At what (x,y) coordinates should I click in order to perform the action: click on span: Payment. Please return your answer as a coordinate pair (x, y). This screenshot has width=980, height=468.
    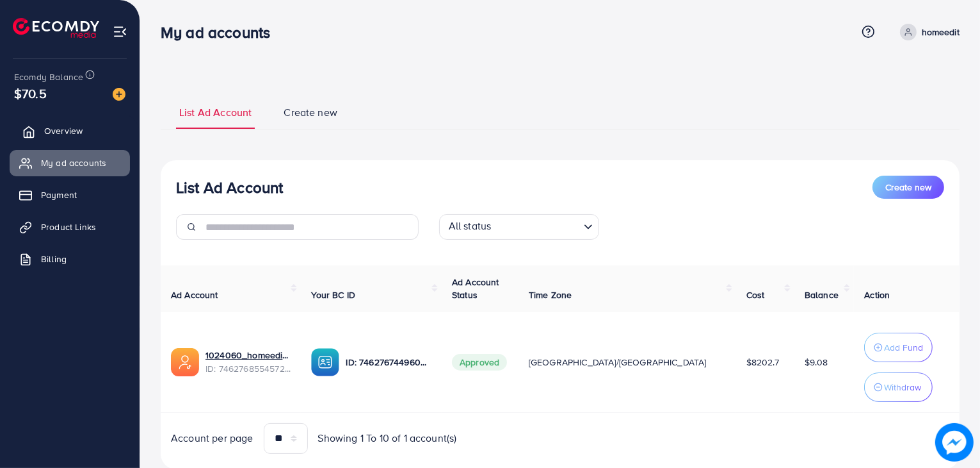
    Looking at the image, I should click on (59, 194).